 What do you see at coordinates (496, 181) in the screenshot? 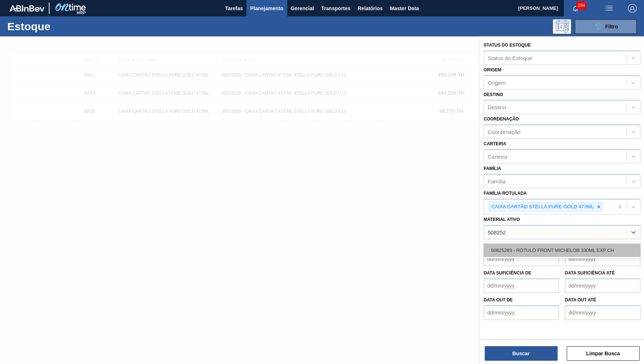
I see `div: Família` at bounding box center [496, 181].